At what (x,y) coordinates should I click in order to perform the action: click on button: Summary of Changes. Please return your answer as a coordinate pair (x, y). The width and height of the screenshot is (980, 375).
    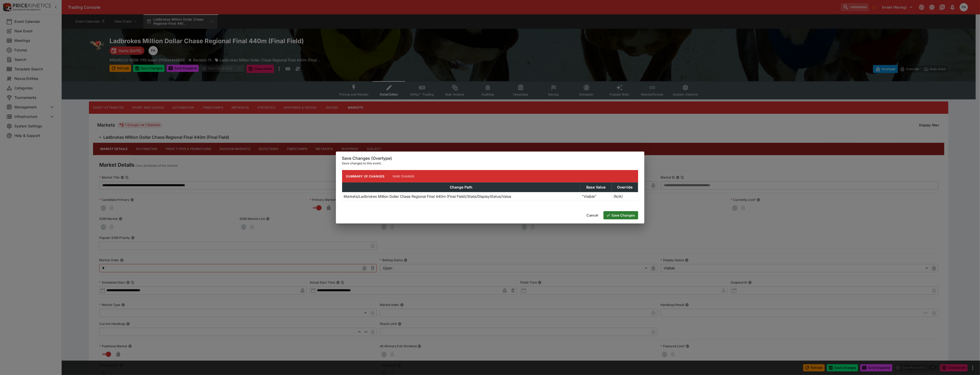
    Looking at the image, I should click on (366, 176).